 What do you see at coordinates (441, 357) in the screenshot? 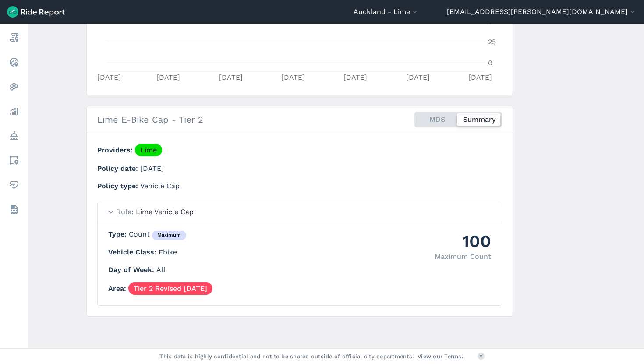
I see `a: View our Terms.` at bounding box center [441, 357].